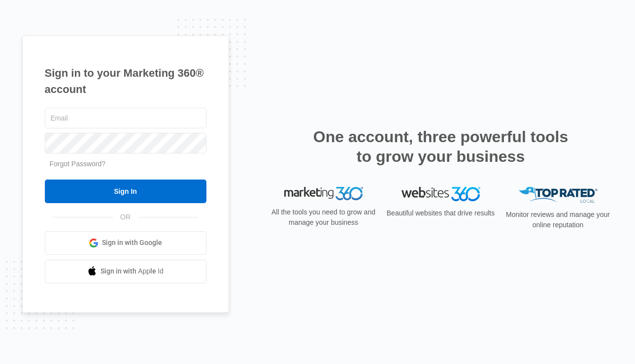 The width and height of the screenshot is (635, 364). Describe the element at coordinates (323, 194) in the screenshot. I see `img: Marketing 360` at that location.